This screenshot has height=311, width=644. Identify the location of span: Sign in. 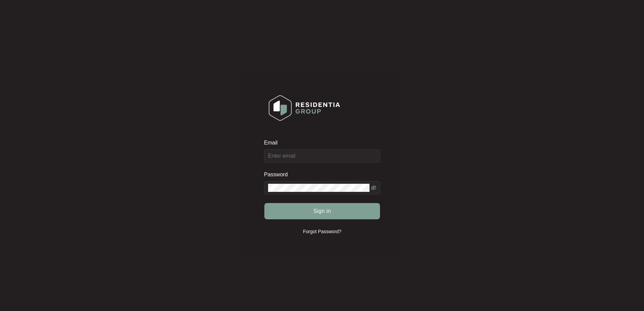
(322, 211).